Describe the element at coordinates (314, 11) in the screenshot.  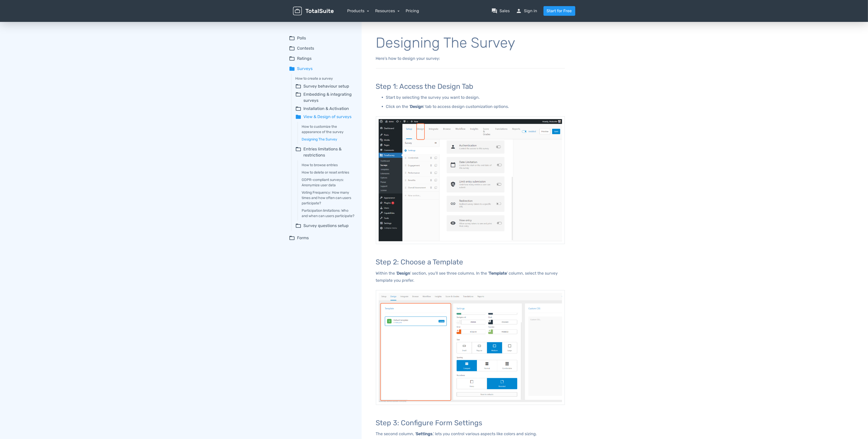
I see `img: TotalSuite for WordPress` at that location.